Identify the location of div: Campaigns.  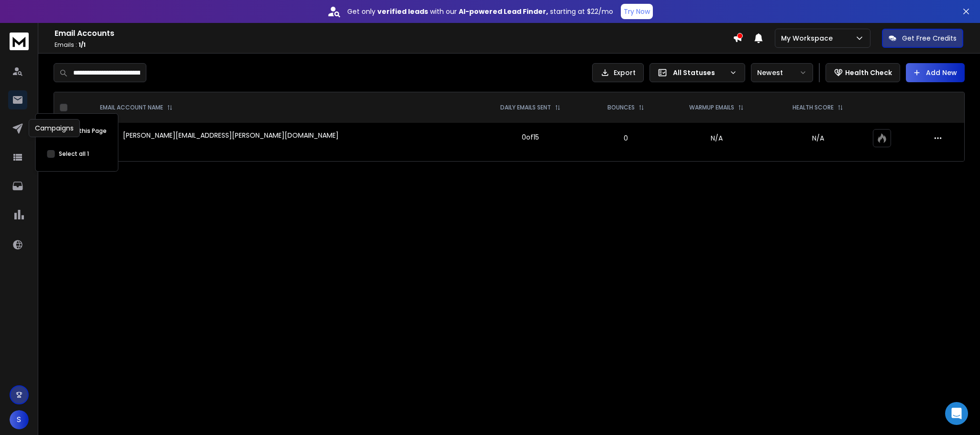
(54, 128).